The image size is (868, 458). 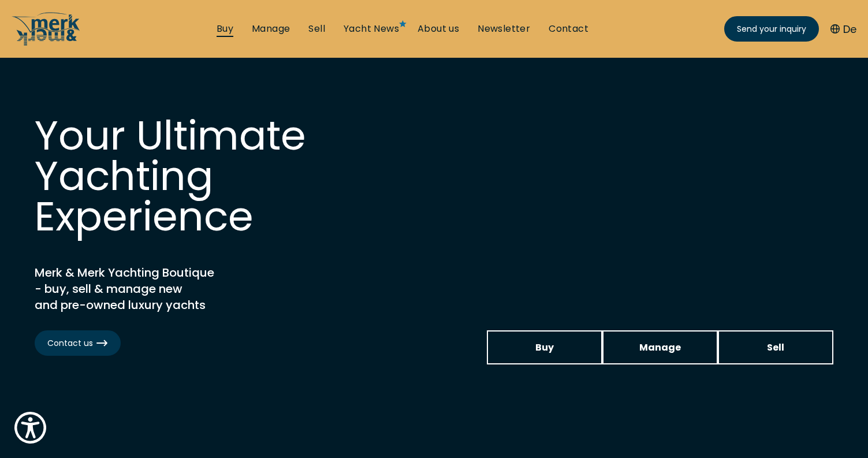 What do you see at coordinates (545, 347) in the screenshot?
I see `span: Buy` at bounding box center [545, 347].